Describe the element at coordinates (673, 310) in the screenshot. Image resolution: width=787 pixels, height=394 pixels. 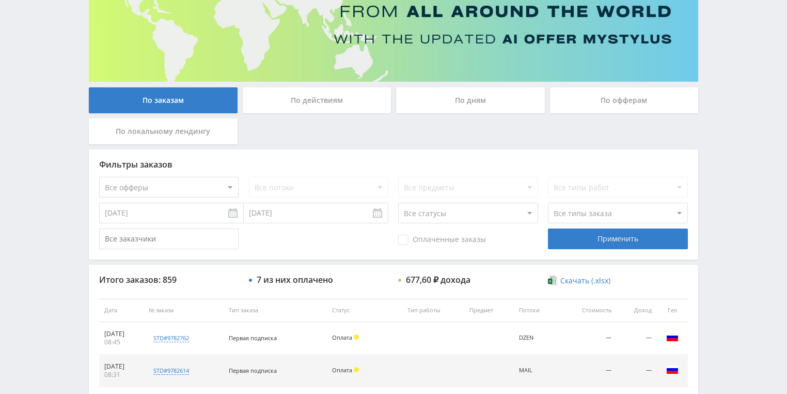
I see `th: Гео` at that location.